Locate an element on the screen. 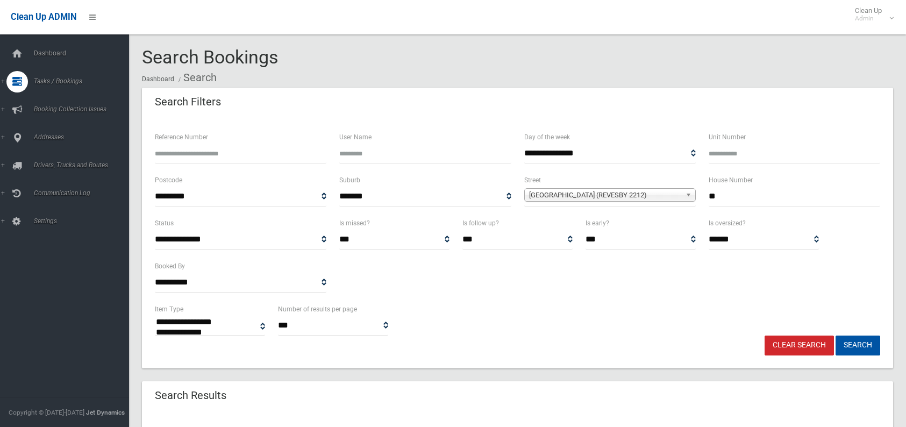 The width and height of the screenshot is (906, 427). span: Clean Up is located at coordinates (871, 15).